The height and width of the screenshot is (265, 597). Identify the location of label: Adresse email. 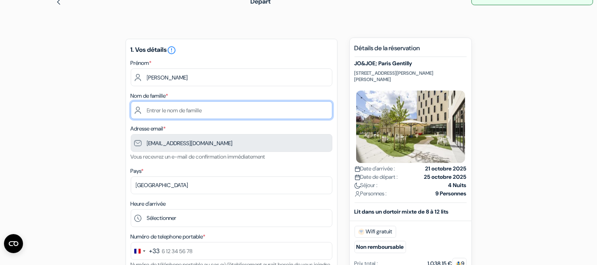
(148, 129).